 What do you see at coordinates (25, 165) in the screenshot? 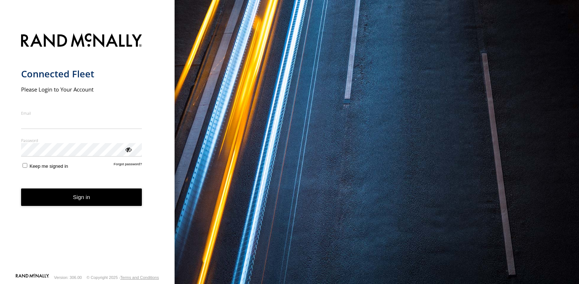
I see `input: Keep me signed in` at bounding box center [25, 165].